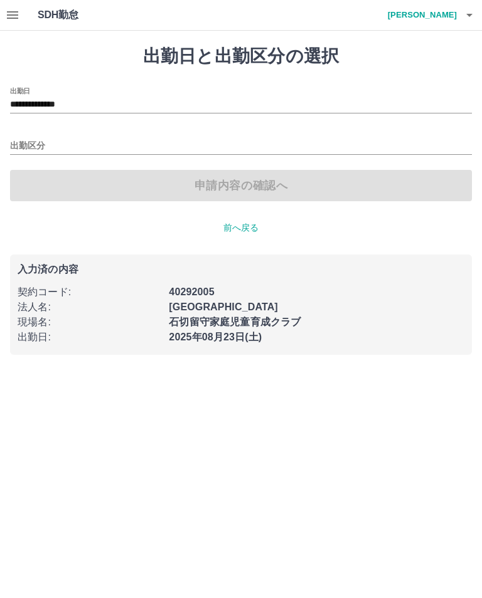 The width and height of the screenshot is (482, 598). What do you see at coordinates (215, 337) in the screenshot?
I see `b: 2025年08月23日(土)` at bounding box center [215, 337].